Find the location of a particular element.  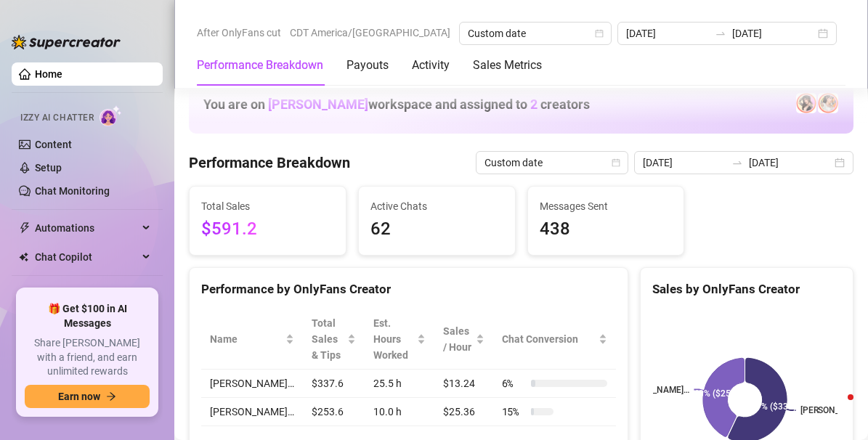

span: 15 % is located at coordinates (514, 412).